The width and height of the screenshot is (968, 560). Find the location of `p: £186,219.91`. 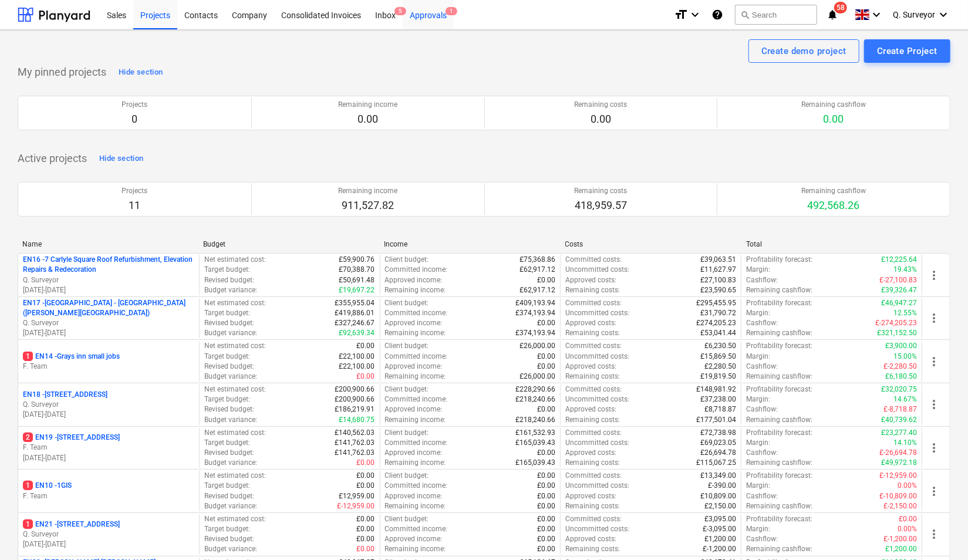

p: £186,219.91 is located at coordinates (355, 409).